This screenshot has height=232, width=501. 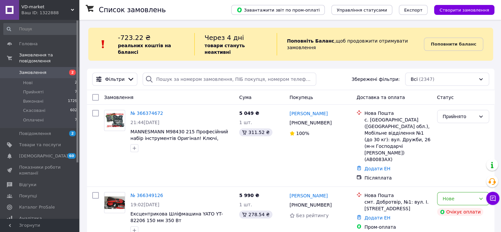 I want to click on input: Пошук, so click(x=41, y=29).